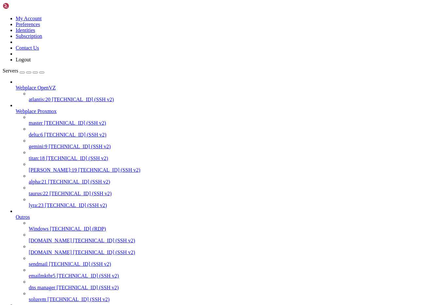 The height and width of the screenshot is (305, 428). What do you see at coordinates (36, 111) in the screenshot?
I see `span: Webplace Proxmox` at bounding box center [36, 111].